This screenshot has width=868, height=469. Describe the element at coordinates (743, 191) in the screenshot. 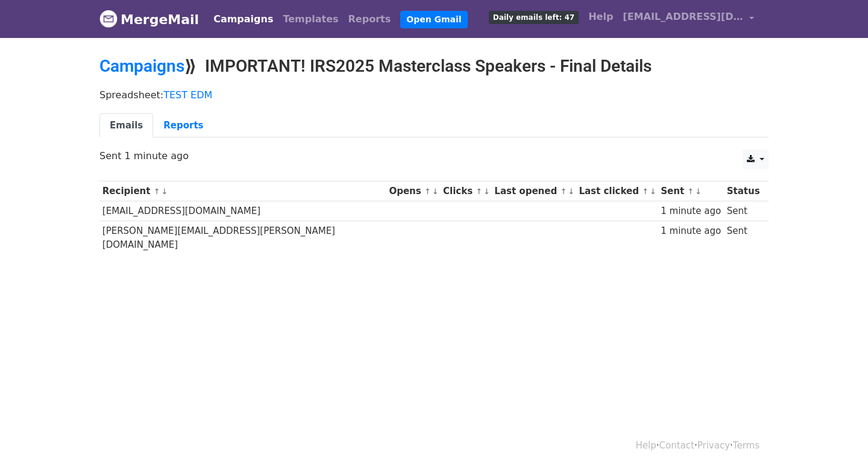

I see `th: Status` at that location.